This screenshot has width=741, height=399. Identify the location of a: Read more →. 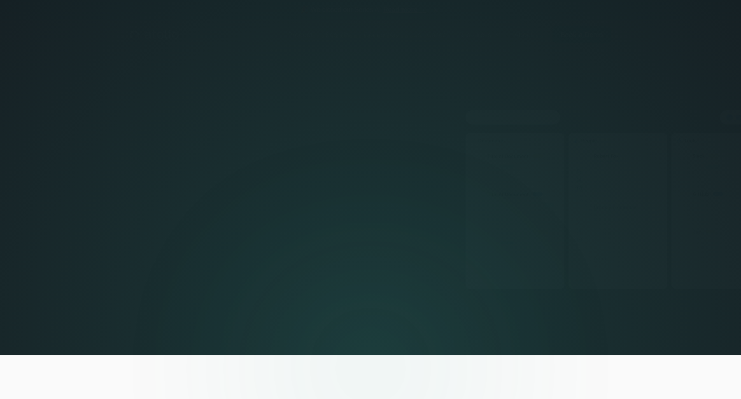
(404, 9).